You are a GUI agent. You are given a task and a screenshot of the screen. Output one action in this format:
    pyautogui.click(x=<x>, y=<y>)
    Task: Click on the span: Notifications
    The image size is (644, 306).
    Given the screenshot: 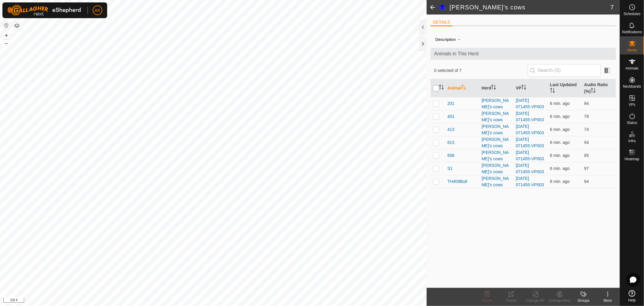 What is the action you would take?
    pyautogui.click(x=632, y=32)
    